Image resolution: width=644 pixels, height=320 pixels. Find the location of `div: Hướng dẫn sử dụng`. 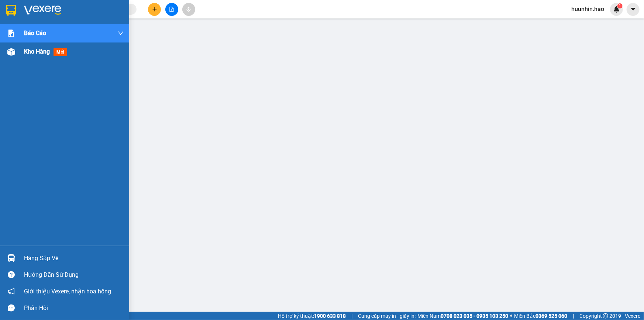

div: Hướng dẫn sử dụng is located at coordinates (74, 275).